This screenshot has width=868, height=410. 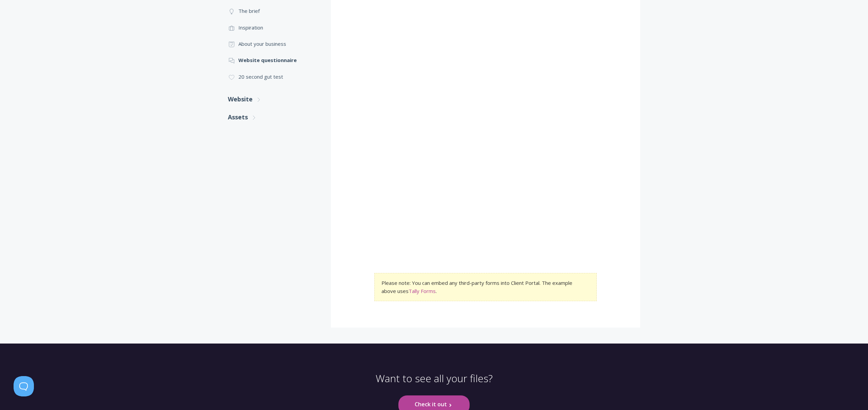 I want to click on a: The brief, so click(x=273, y=11).